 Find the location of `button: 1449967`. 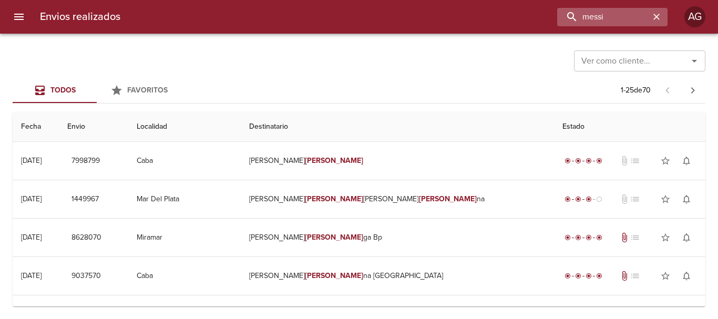

button: 1449967 is located at coordinates (85, 199).